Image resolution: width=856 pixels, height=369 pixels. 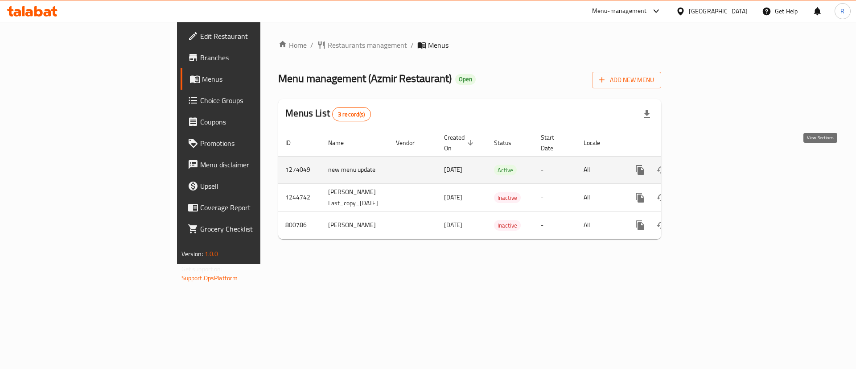 What do you see at coordinates (508, 143) in the screenshot?
I see `span: Status` at bounding box center [508, 143].